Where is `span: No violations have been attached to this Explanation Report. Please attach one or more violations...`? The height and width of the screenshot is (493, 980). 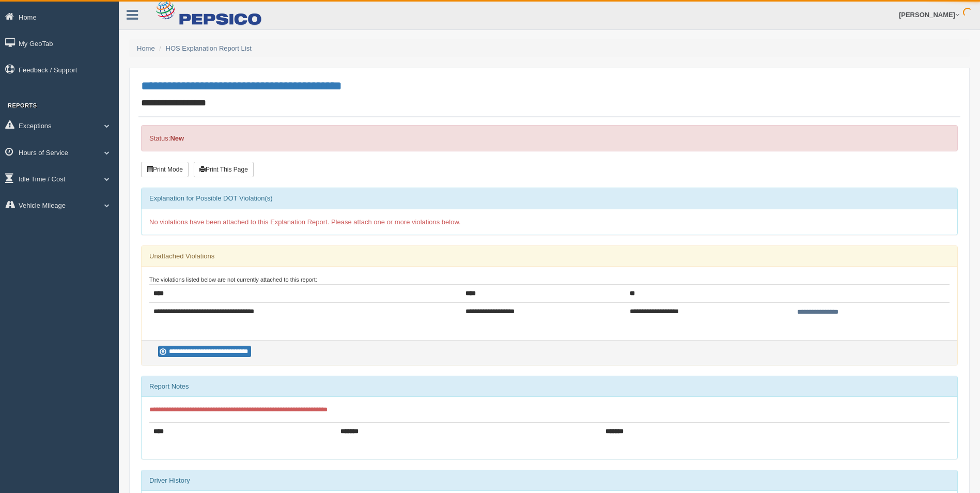 span: No violations have been attached to this Explanation Report. Please attach one or more violations... is located at coordinates (305, 221).